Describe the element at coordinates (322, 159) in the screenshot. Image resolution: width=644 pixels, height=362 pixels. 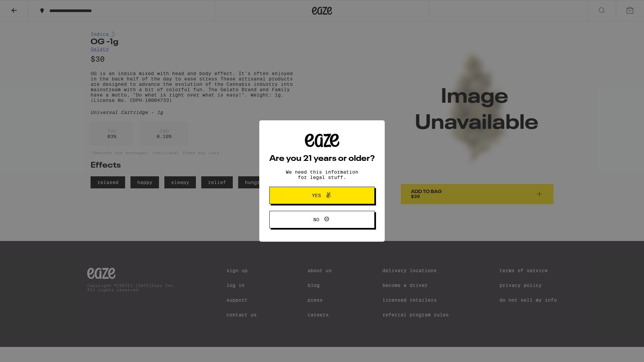
I see `h2: Are you 21 years or older?` at that location.